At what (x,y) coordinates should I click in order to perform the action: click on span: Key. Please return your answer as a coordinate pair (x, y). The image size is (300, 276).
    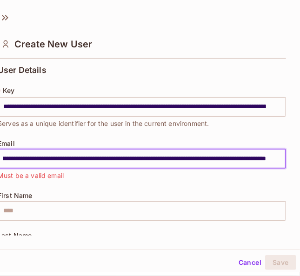
    Looking at the image, I should click on (8, 91).